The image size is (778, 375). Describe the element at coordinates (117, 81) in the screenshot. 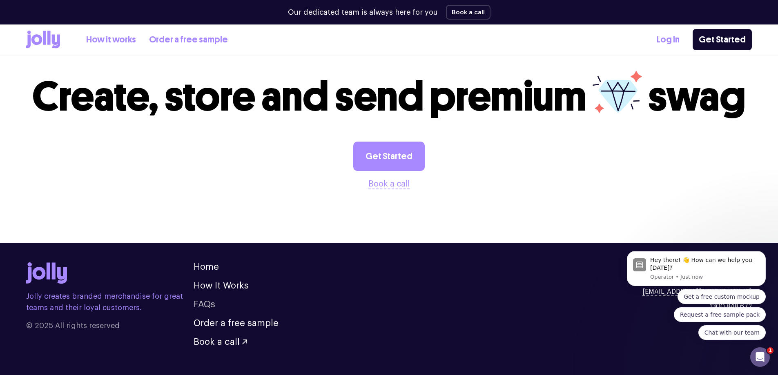

I see `button: Quick reply: Chat with our team` at that location.